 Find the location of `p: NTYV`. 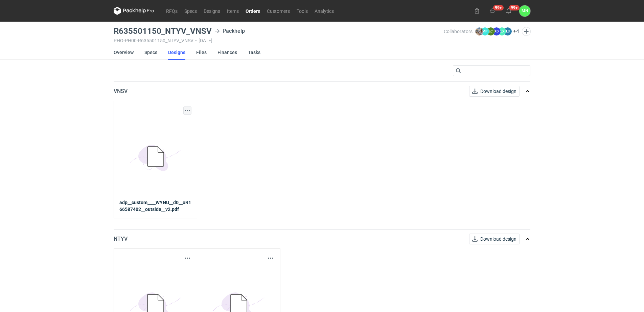

p: NTYV is located at coordinates (121, 239).